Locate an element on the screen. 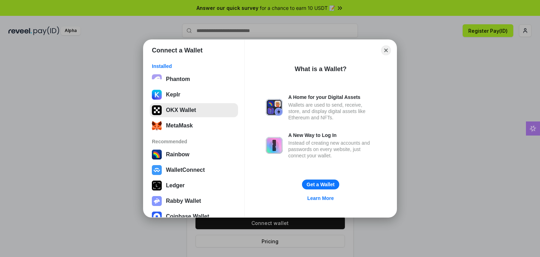  button: Coinbase Wallet is located at coordinates (194, 216).